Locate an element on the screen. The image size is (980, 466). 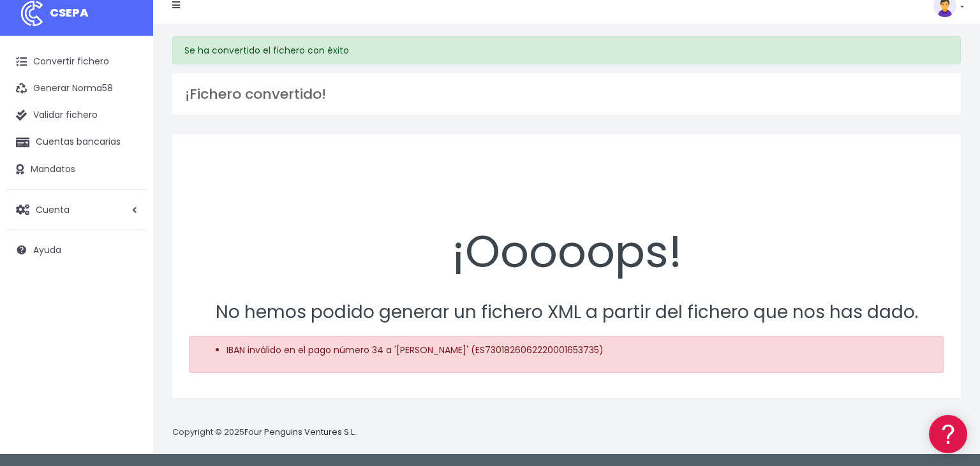
span: CSEPA is located at coordinates (69, 12).